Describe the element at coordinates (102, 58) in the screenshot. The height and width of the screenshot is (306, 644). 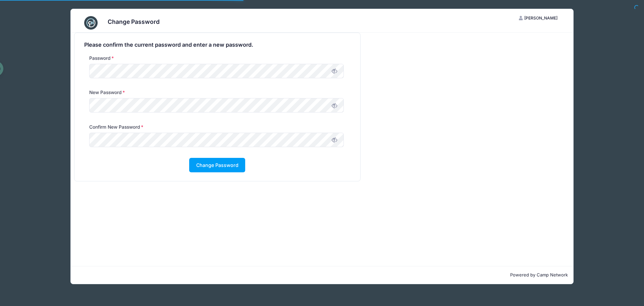
I see `label: Password` at that location.